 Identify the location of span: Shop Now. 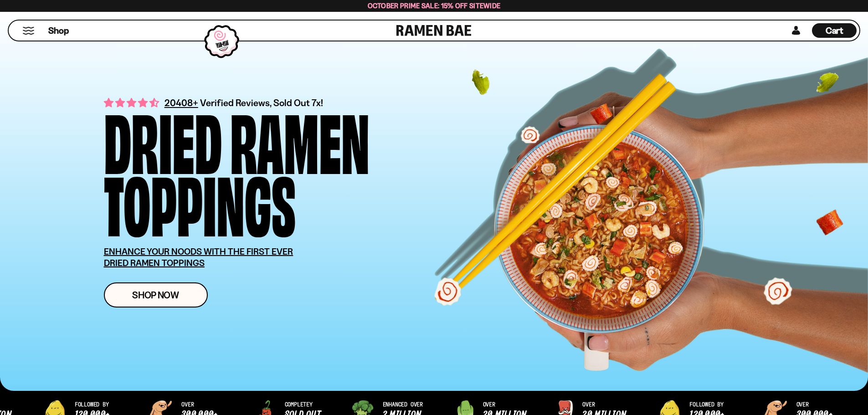
(156, 295).